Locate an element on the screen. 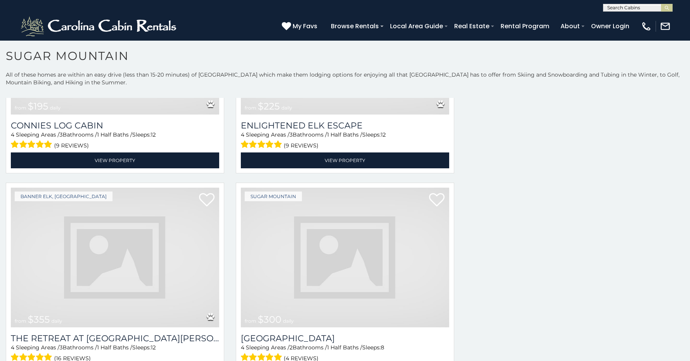 This screenshot has width=690, height=361. h3: The Retreat at Mountain Meadows is located at coordinates (115, 338).